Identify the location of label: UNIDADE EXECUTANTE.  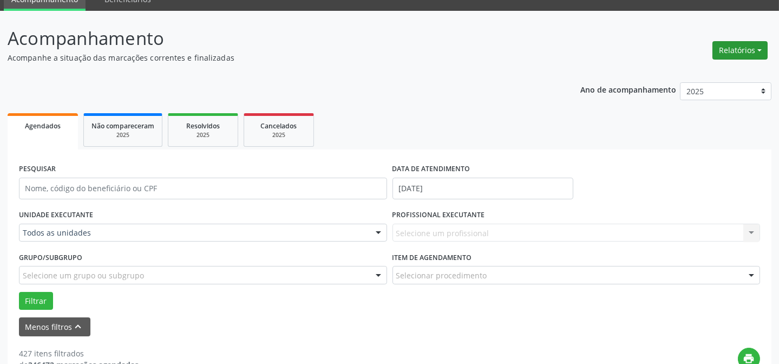
(56, 215).